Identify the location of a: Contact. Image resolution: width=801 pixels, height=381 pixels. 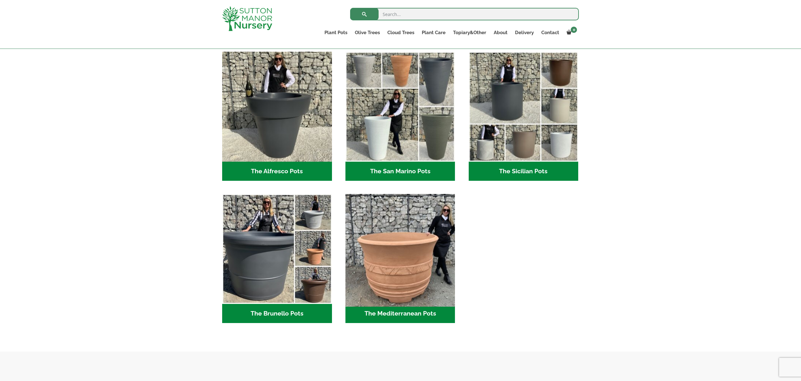
(550, 33).